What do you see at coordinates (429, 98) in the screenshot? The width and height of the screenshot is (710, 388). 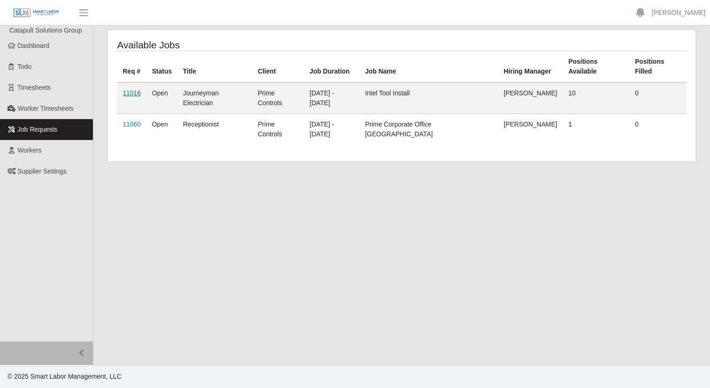 I see `td: Intel Tool Install` at bounding box center [429, 98].